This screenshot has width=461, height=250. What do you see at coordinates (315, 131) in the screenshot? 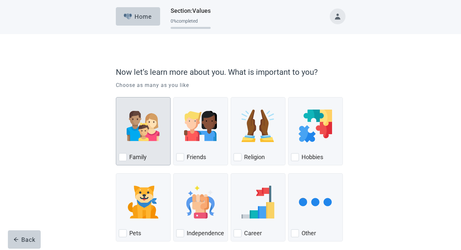
I see `div: Hobbies, checkbox, not checked` at bounding box center [315, 131].